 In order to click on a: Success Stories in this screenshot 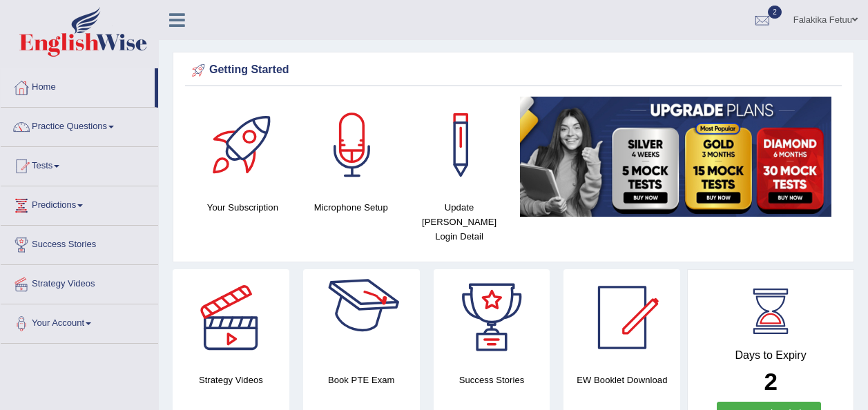, I will do `click(79, 243)`.